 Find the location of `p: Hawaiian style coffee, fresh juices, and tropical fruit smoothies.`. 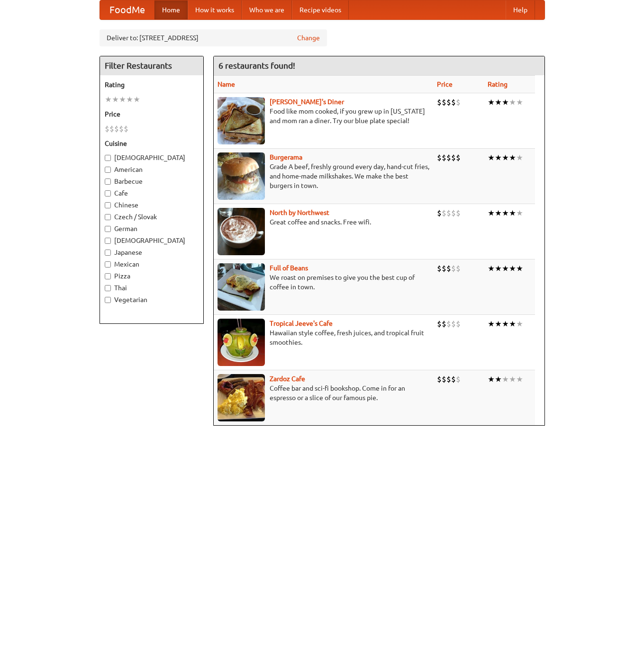

p: Hawaiian style coffee, fresh juices, and tropical fruit smoothies. is located at coordinates (323, 337).